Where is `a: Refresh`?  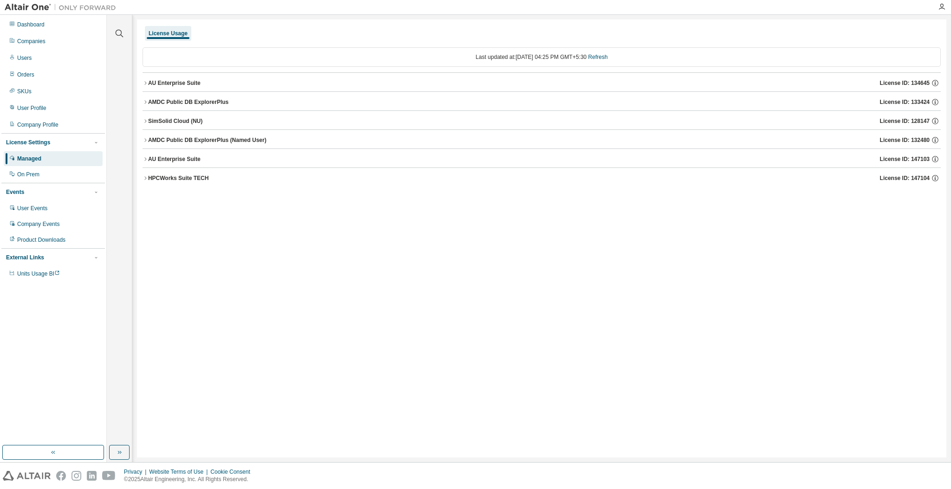
a: Refresh is located at coordinates (598, 57).